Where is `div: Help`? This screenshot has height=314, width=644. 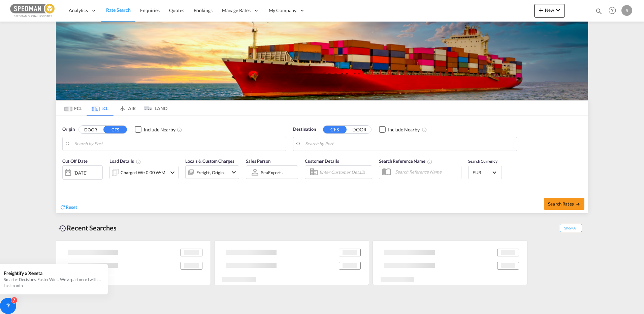
div: Help is located at coordinates (614, 11).